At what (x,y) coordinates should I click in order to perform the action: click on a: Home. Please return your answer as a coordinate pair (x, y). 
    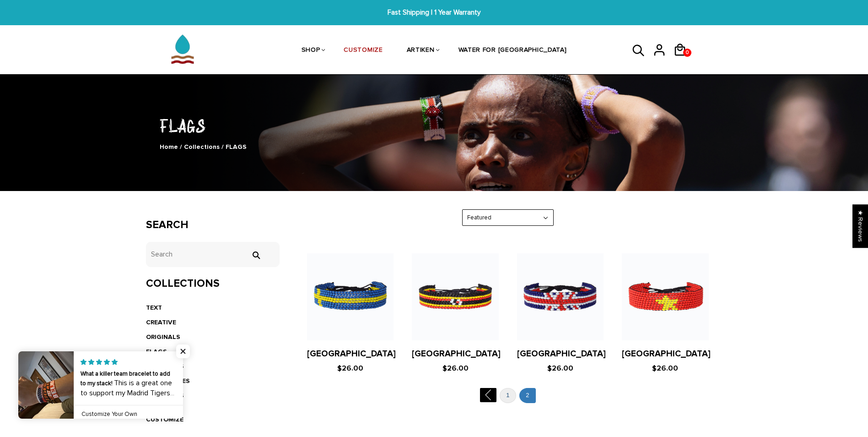
    Looking at the image, I should click on (169, 146).